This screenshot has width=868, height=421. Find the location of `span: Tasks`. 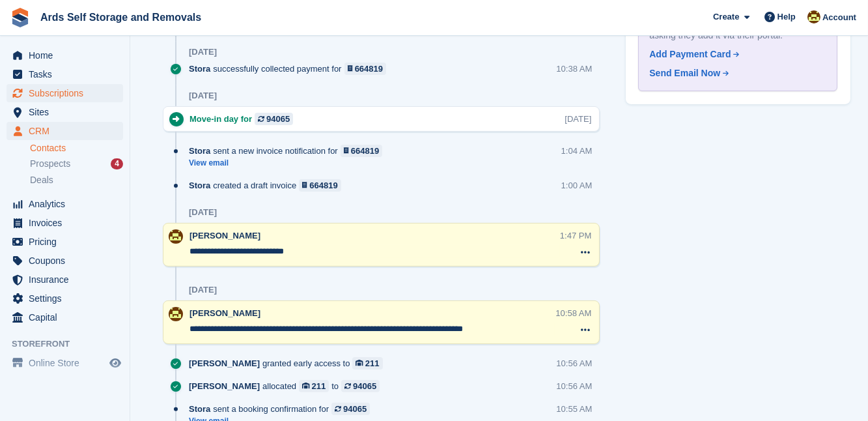

span: Tasks is located at coordinates (68, 75).